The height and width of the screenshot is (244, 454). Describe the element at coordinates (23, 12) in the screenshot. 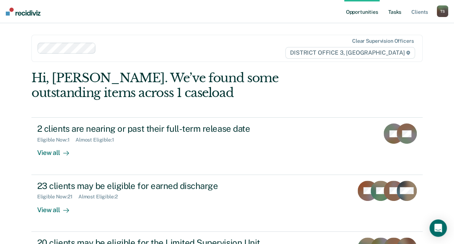

I see `img: Recidiviz` at that location.